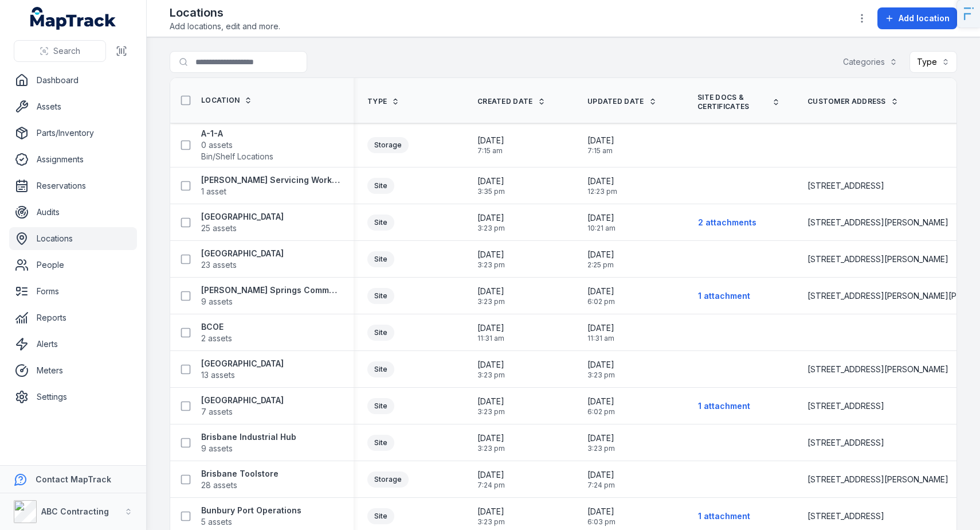 This screenshot has width=980, height=530. Describe the element at coordinates (847, 101) in the screenshot. I see `span: Customer address` at that location.